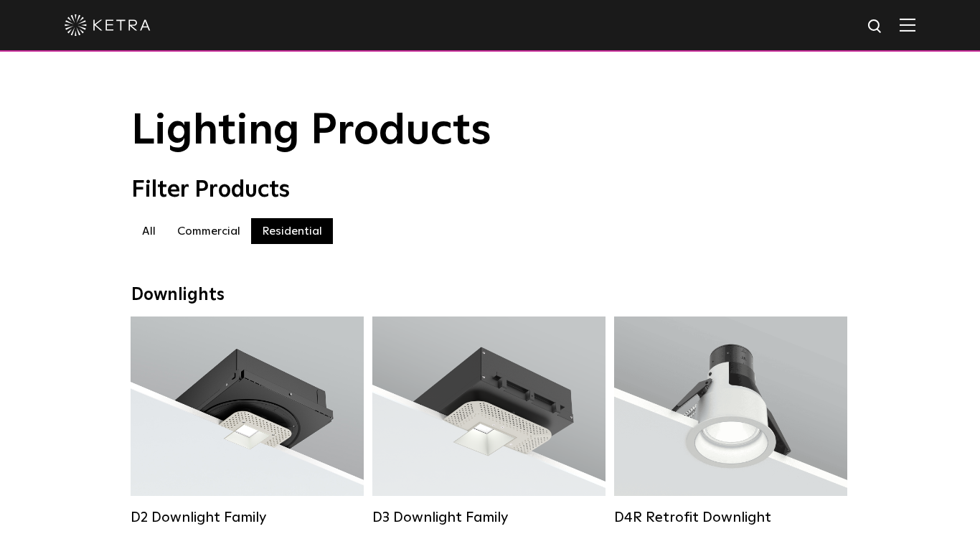 Image resolution: width=980 pixels, height=544 pixels. Describe the element at coordinates (730, 518) in the screenshot. I see `div: D4R Retrofit Downlight` at that location.